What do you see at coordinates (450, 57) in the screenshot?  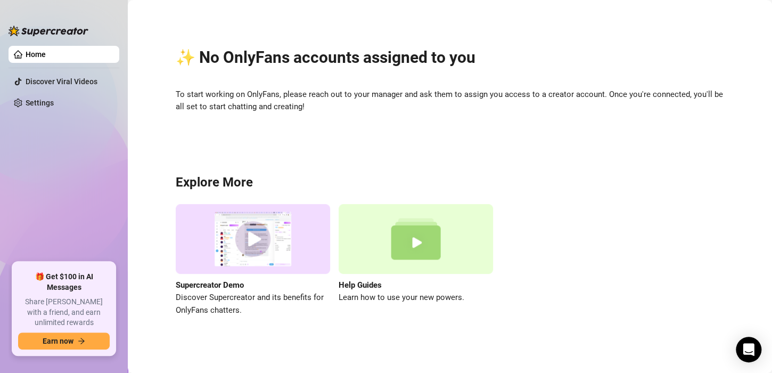 I see `h2: ✨ No OnlyFans accounts assigned to you` at bounding box center [450, 57].